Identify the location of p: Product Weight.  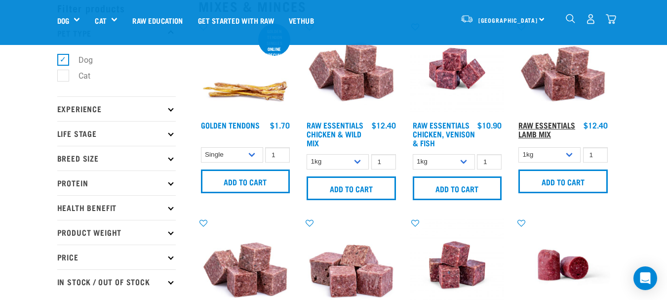
(117, 232).